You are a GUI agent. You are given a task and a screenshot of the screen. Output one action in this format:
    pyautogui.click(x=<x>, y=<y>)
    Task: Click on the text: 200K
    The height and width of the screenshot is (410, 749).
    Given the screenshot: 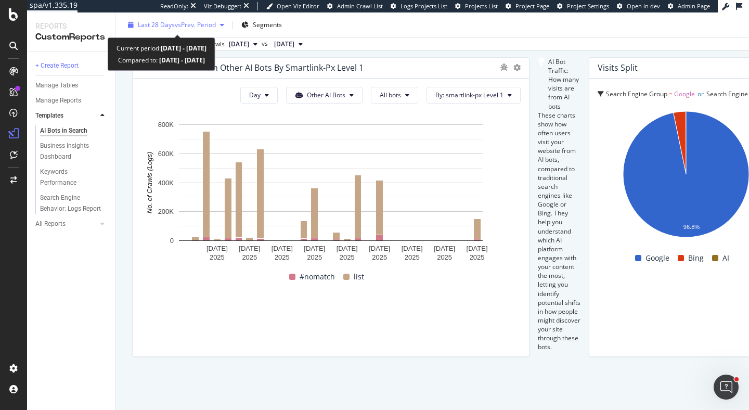 What is the action you would take?
    pyautogui.click(x=166, y=211)
    